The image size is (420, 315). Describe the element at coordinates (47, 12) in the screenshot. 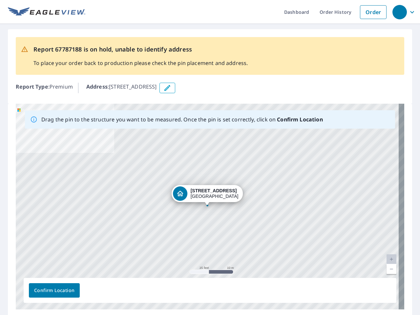

I see `img: EV Logo` at that location.